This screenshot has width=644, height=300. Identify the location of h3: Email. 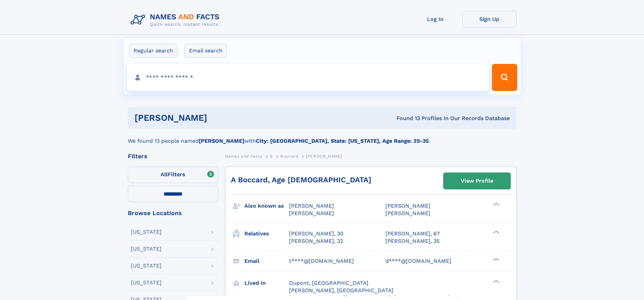
(267, 261).